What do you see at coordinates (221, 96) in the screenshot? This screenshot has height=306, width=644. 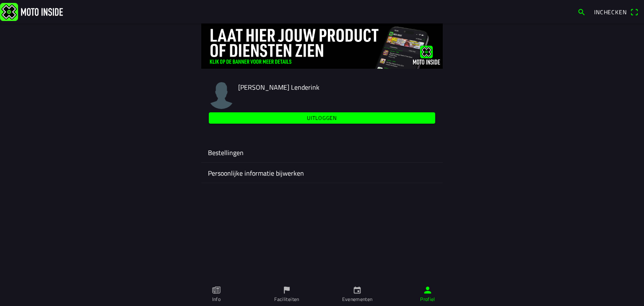 I see `img: moto-inside-avatar.png` at bounding box center [221, 96].